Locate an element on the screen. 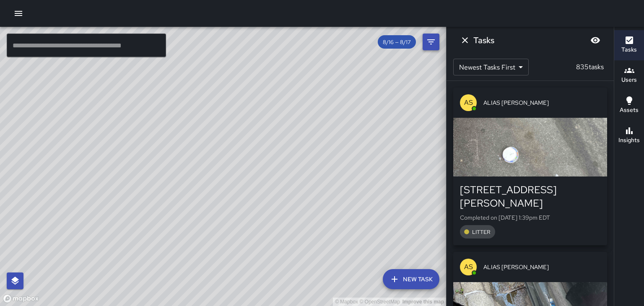  h6: Users is located at coordinates (629, 80).